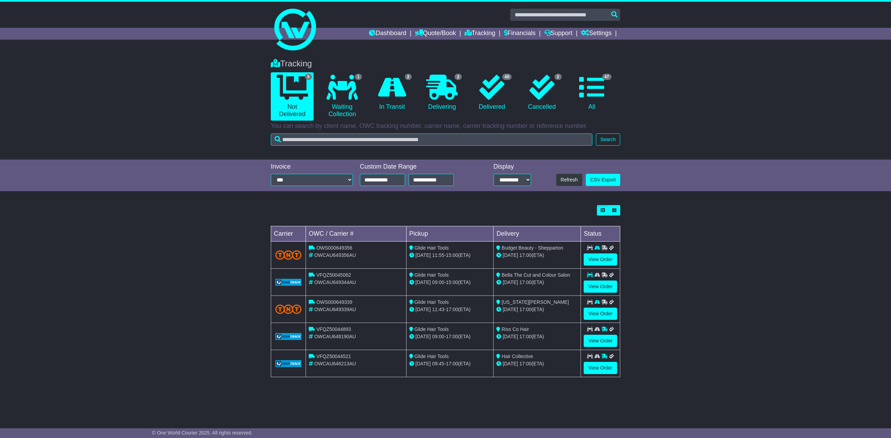 The image size is (891, 438). Describe the element at coordinates (334, 357) in the screenshot. I see `span: VFQZ50044521` at that location.